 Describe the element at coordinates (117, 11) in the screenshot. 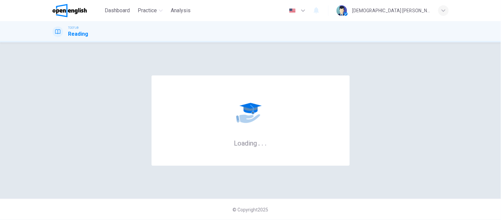

I see `a: Dashboard` at that location.